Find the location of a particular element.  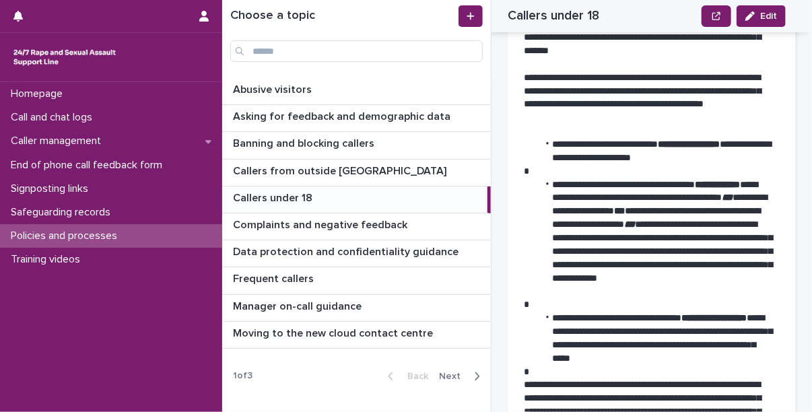

p: Abusive visitors is located at coordinates (273, 88).